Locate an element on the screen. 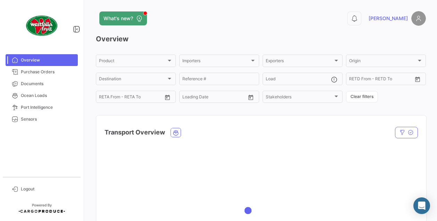 Image resolution: width=437 pixels, height=221 pixels. span: Ocean Loads is located at coordinates (48, 96).